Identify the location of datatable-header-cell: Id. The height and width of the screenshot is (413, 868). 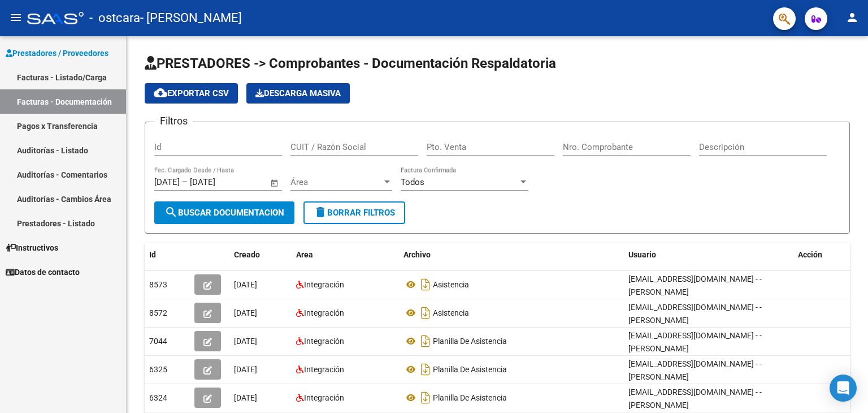
(167, 254).